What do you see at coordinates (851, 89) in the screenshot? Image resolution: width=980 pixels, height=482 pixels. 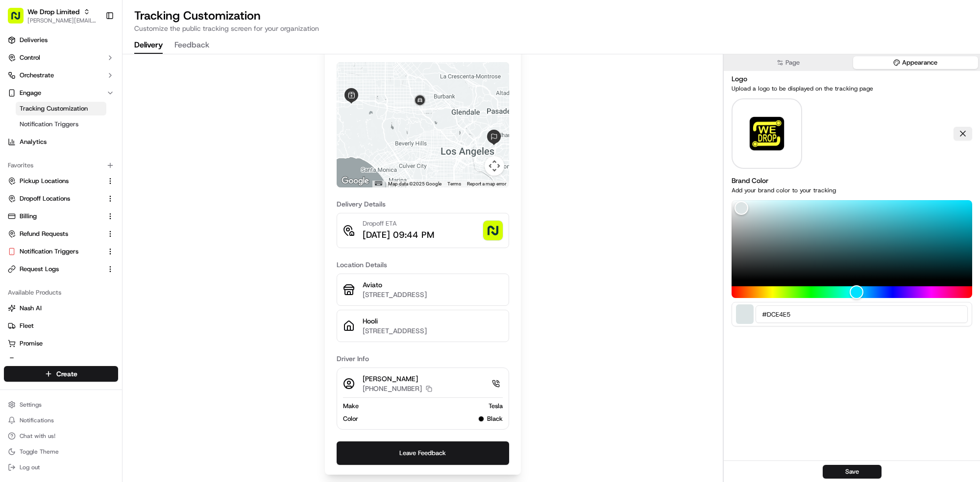 I see `p: Upload a logo to be displayed on the tracking page` at bounding box center [851, 89].